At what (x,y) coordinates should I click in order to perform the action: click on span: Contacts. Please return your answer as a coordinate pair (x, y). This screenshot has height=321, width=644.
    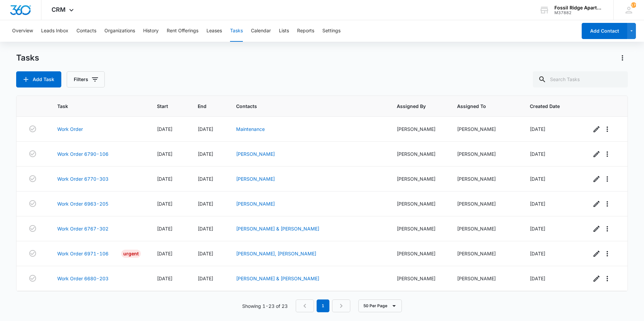
    Looking at the image, I should click on (304, 106).